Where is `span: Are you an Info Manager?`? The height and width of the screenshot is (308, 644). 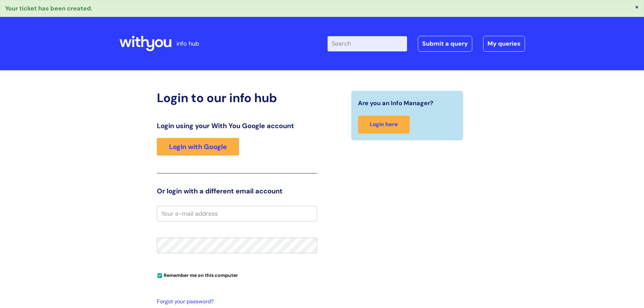
span: Are you an Info Manager? is located at coordinates (396, 103).